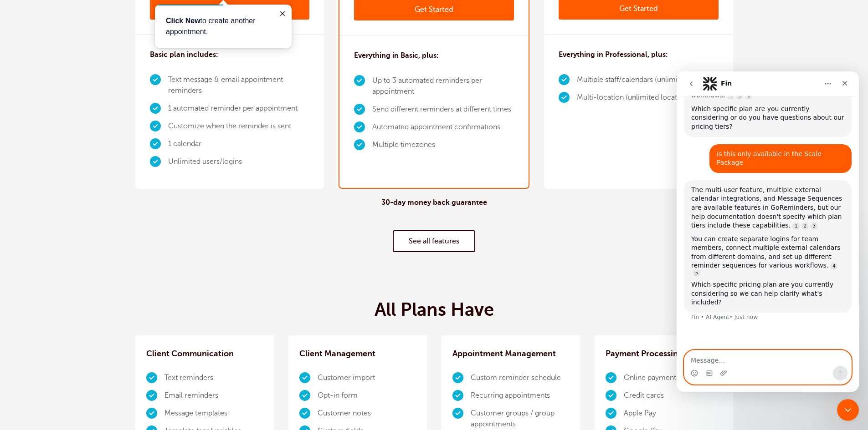 The width and height of the screenshot is (868, 430). What do you see at coordinates (138, 155) in the screenshot?
I see `a: Source reference 488731:` at bounding box center [138, 155].